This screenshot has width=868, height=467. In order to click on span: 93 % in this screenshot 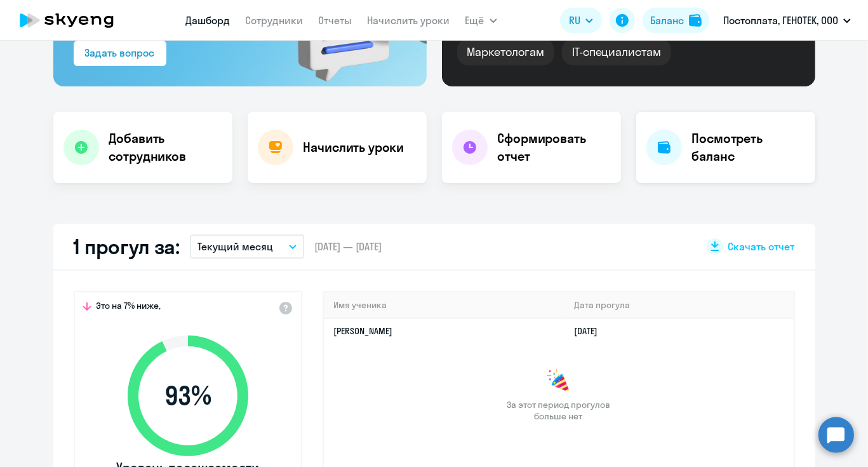, I will do `click(188, 396)`.